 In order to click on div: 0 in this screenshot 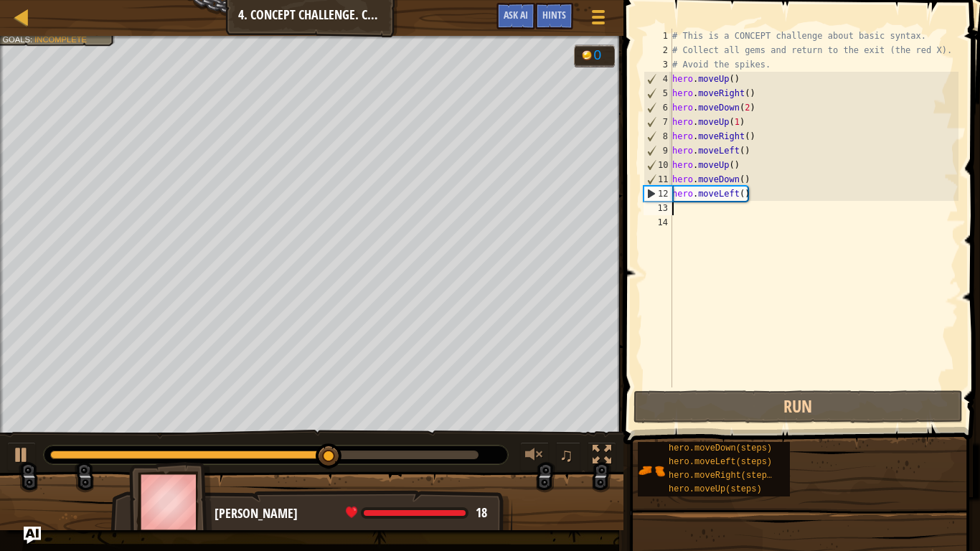, I will do `click(601, 54)`.